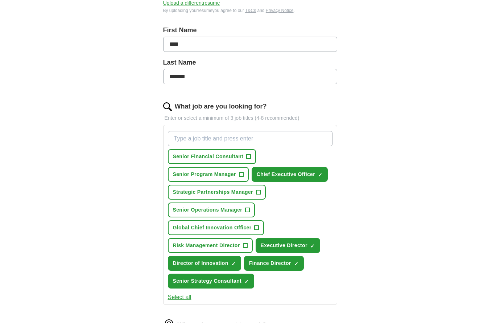 This screenshot has height=323, width=500. I want to click on span: Chief Executive Officer, so click(286, 174).